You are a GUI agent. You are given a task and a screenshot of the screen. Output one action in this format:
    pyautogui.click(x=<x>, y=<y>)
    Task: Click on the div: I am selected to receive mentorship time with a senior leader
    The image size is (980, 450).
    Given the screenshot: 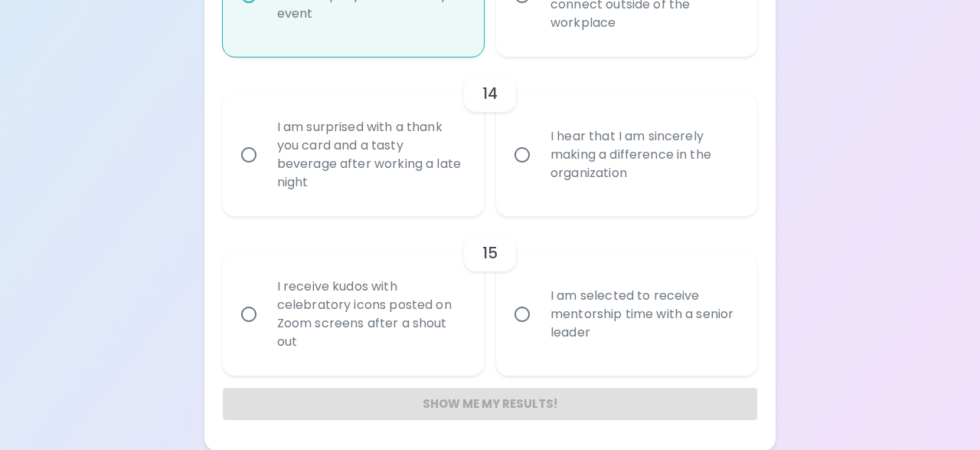 What is the action you would take?
    pyautogui.click(x=643, y=314)
    